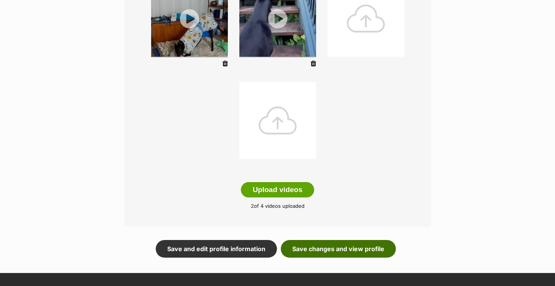 The height and width of the screenshot is (286, 555). Describe the element at coordinates (278, 206) in the screenshot. I see `p: of 4 videos uploaded` at that location.